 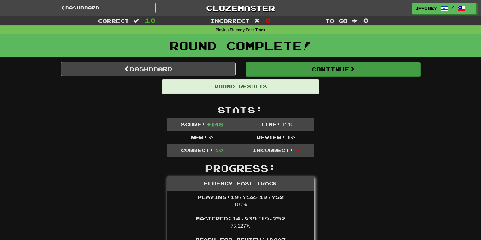 What do you see at coordinates (247, 30) in the screenshot?
I see `strong: Fluency Fast Track` at bounding box center [247, 30].